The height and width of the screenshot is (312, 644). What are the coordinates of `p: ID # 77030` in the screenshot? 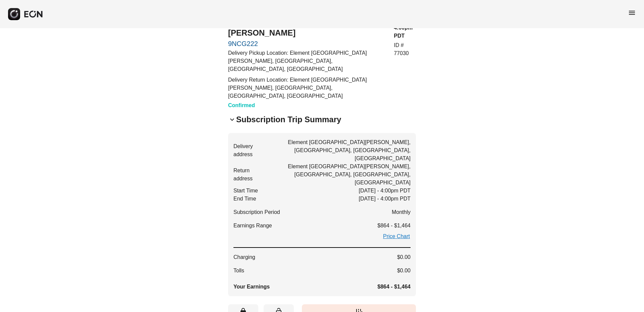 It's located at (405, 50).